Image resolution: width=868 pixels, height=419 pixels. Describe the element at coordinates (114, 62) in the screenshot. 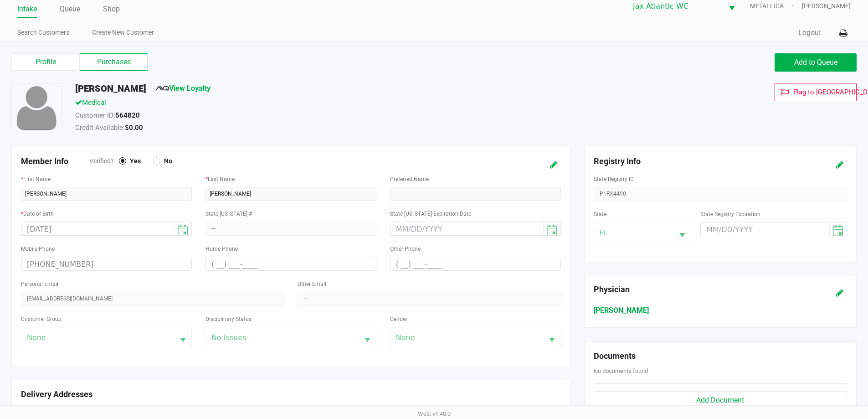

I see `label: Purchases` at that location.